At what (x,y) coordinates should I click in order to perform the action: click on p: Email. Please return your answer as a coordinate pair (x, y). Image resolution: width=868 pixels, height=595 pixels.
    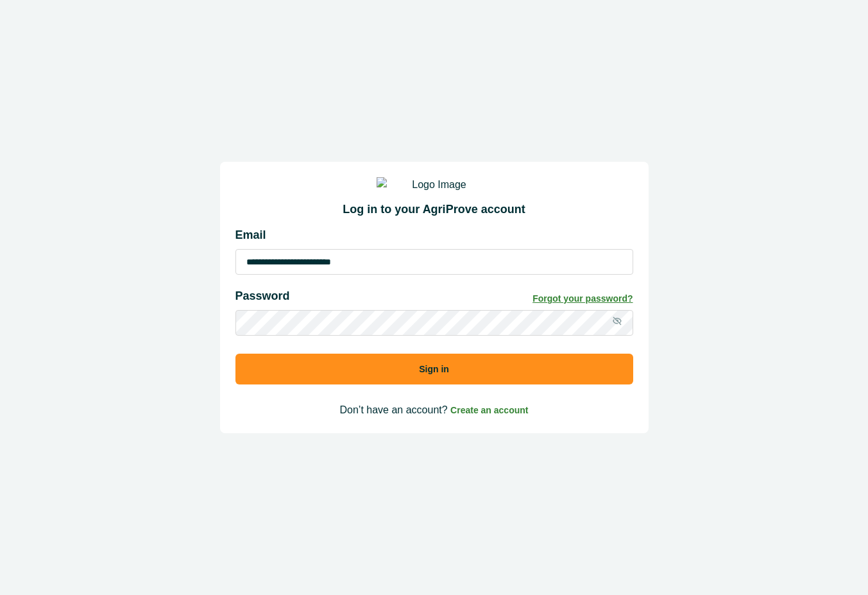
    Looking at the image, I should click on (434, 235).